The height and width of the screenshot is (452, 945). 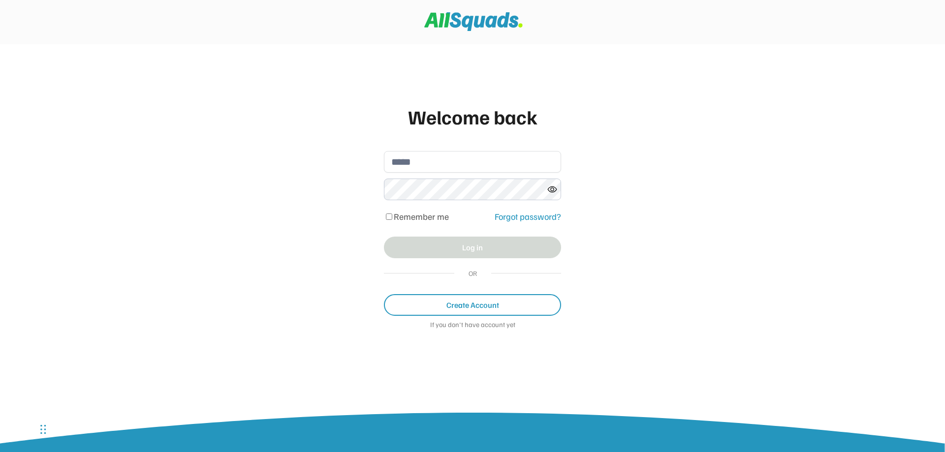 What do you see at coordinates (472, 273) in the screenshot?
I see `div: OR` at bounding box center [472, 273].